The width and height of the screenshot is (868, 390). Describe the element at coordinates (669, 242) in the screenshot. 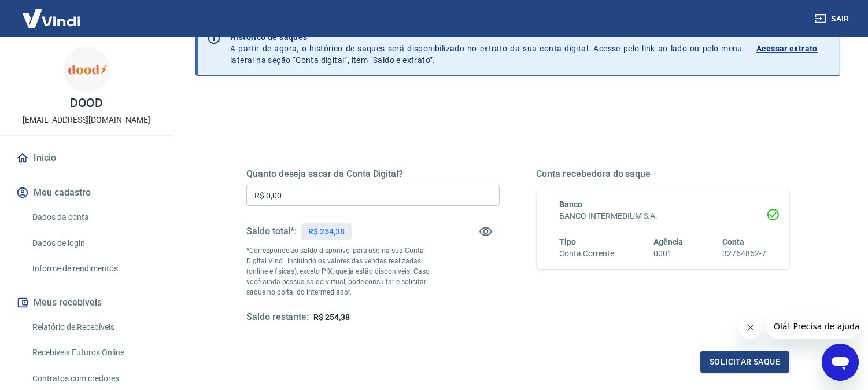

I see `span: Agência` at that location.